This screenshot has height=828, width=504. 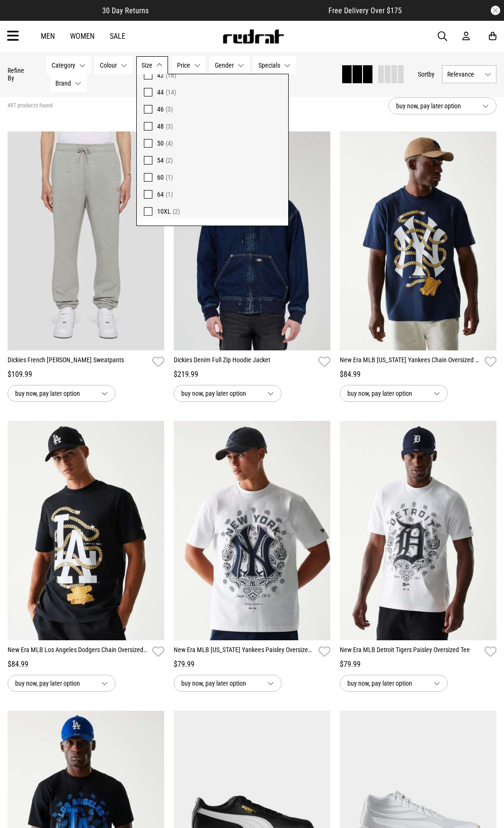 I want to click on span: 30 Day Returns, so click(x=125, y=11).